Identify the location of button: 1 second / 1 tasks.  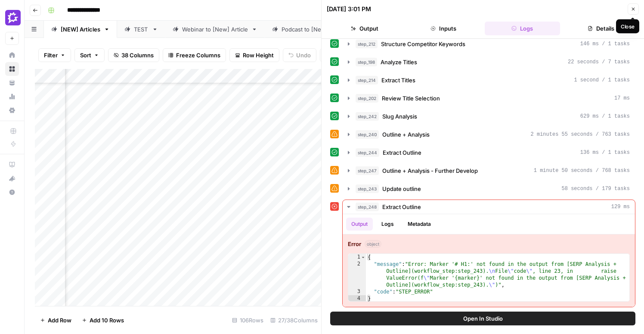
(489, 80).